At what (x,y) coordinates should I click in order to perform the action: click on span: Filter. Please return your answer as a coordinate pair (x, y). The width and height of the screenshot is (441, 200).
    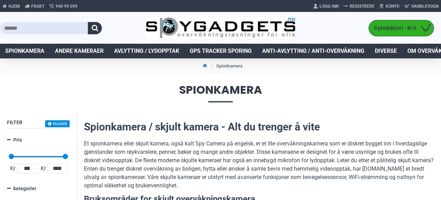
    Looking at the image, I should click on (15, 123).